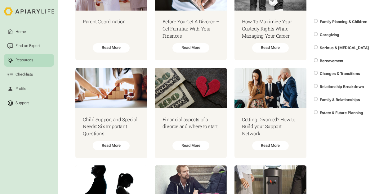 This screenshot has width=388, height=194. I want to click on a: Find an Expert, so click(29, 46).